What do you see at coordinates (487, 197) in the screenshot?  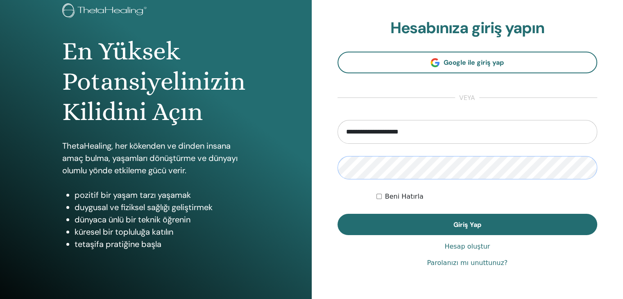 I see `div: Keep me authenticated indefinitely or until I manually logout` at bounding box center [487, 197].